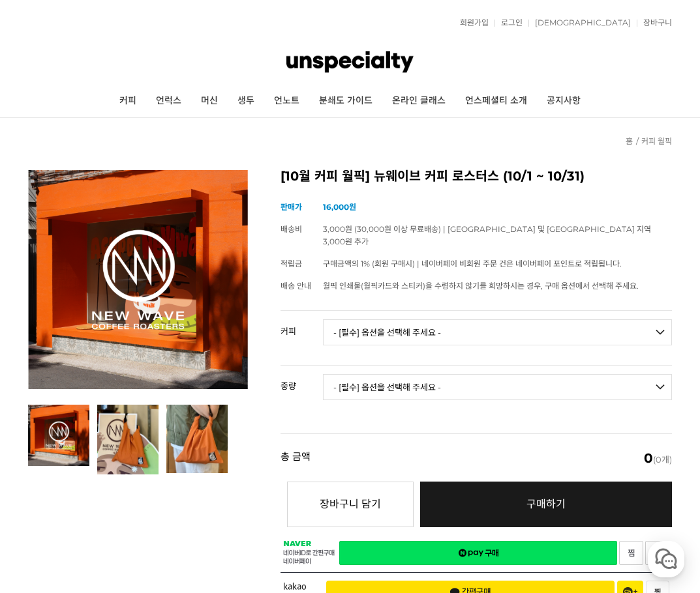  Describe the element at coordinates (546, 504) in the screenshot. I see `span: 구매하기` at that location.